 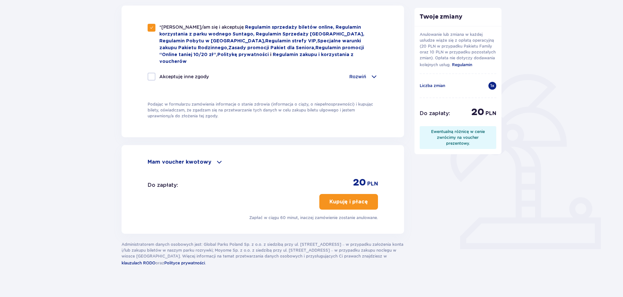 I want to click on span: Regulamin, so click(x=462, y=65).